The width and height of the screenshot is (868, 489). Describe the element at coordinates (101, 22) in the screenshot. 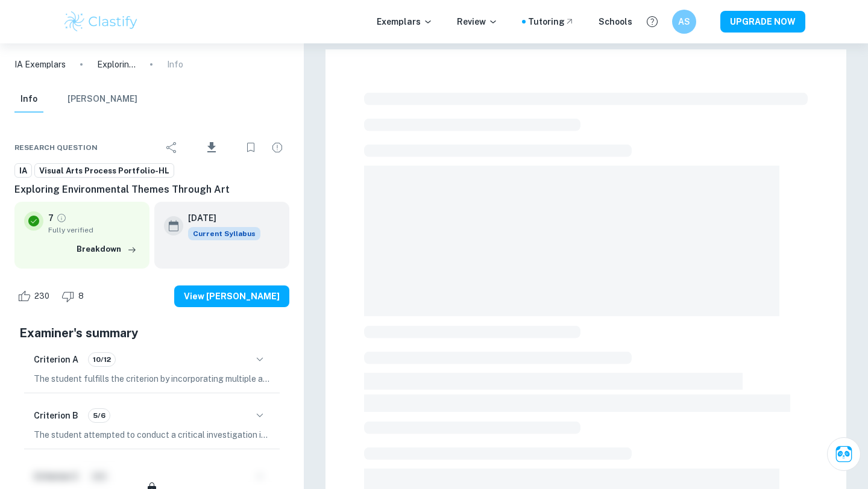

I see `img: Clastify logo` at that location.